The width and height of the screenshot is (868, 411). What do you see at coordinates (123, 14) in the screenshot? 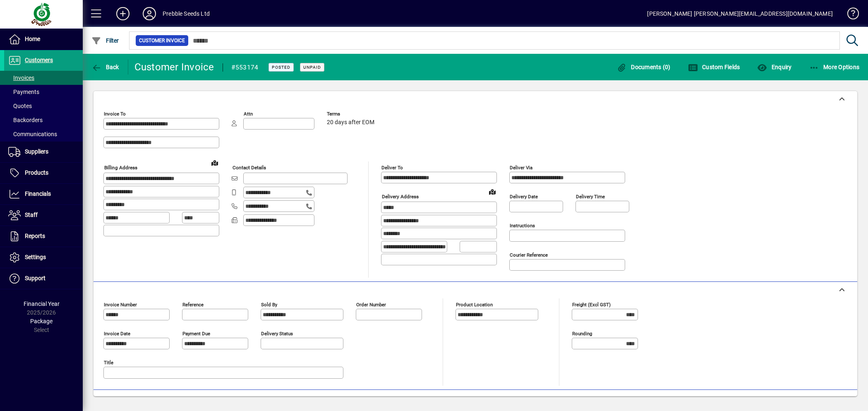
I see `button: Add` at bounding box center [123, 14].